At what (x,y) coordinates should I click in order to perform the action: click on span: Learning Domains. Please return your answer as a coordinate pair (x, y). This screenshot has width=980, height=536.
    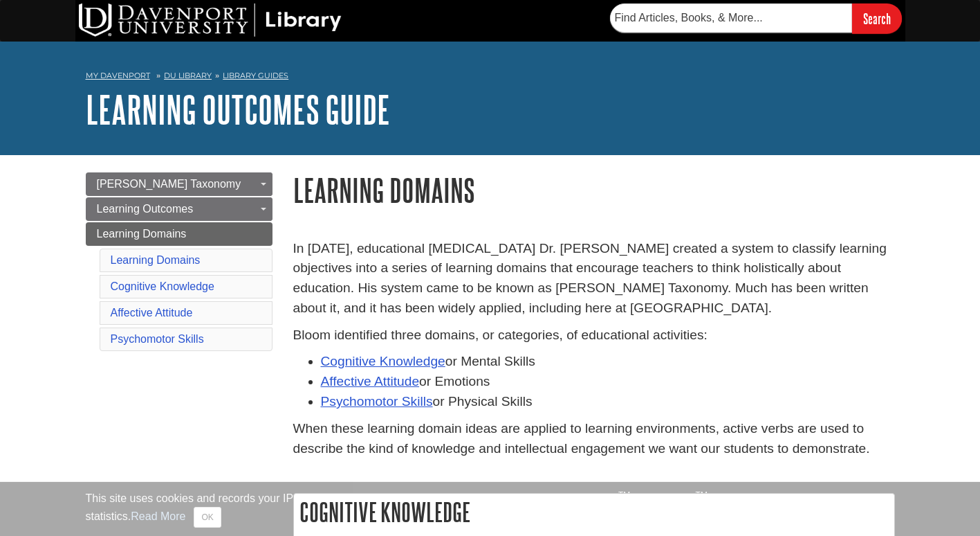
    Looking at the image, I should click on (142, 234).